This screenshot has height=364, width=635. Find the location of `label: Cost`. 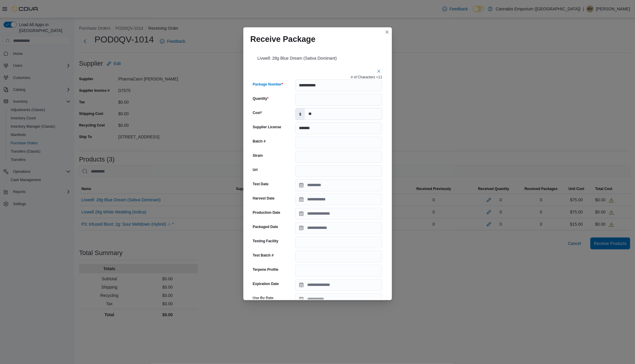

label: Cost is located at coordinates (257, 113).